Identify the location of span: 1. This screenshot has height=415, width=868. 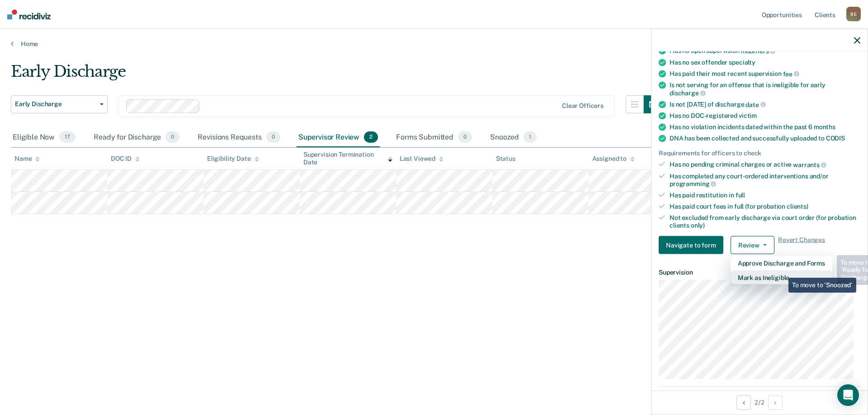
(530, 137).